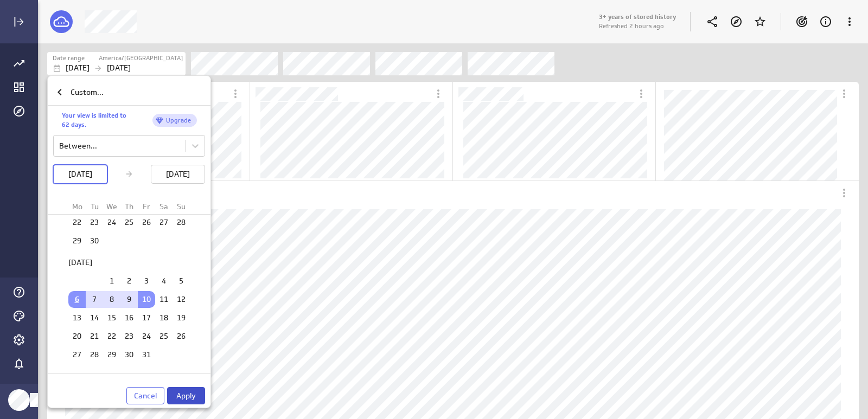  I want to click on td: Choose Saturday, October 25, 2025 as your check-in date. It’s available., so click(164, 336).